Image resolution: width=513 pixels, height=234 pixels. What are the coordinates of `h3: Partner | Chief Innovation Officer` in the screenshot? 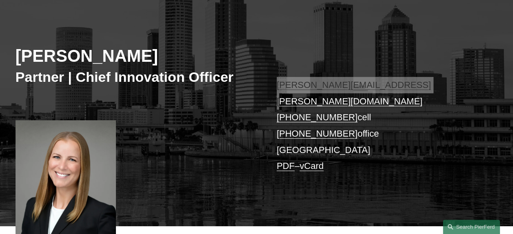 It's located at (136, 77).